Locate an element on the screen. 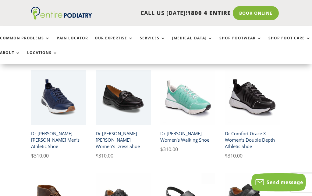 The height and width of the screenshot is (196, 312). span: 1800 4 ENTIRE is located at coordinates (209, 13).